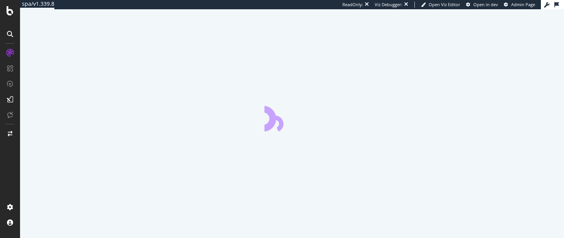 The height and width of the screenshot is (238, 564). What do you see at coordinates (441, 5) in the screenshot?
I see `a: Open Viz Editor` at bounding box center [441, 5].